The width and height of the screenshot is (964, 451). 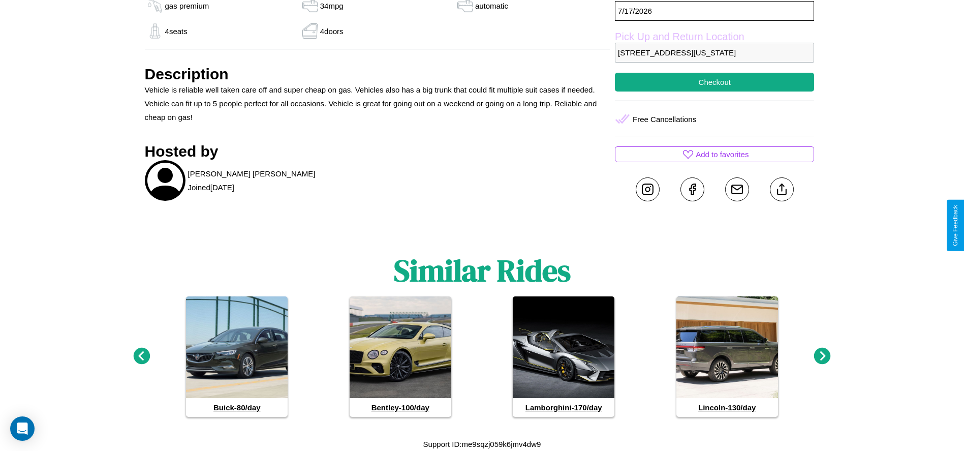 I want to click on button: Add to favorites, so click(x=715, y=154).